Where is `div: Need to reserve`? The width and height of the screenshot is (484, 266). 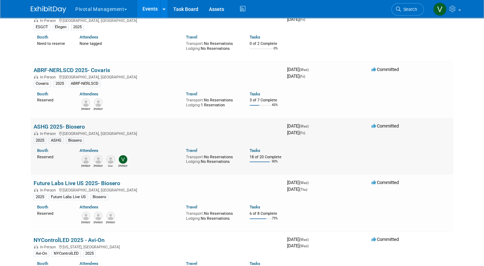 div: Need to reserve is located at coordinates (53, 43).